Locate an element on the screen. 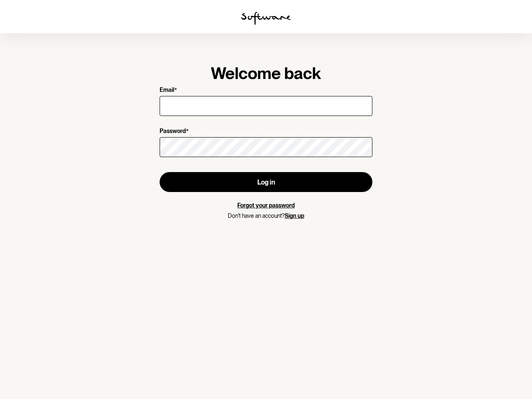 The image size is (532, 399). p: Email is located at coordinates (166, 90).